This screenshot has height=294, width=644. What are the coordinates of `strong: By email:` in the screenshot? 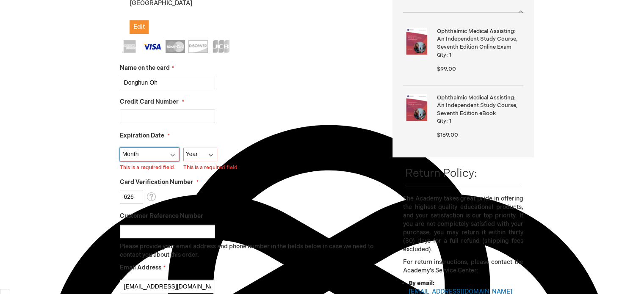 It's located at (421, 283).